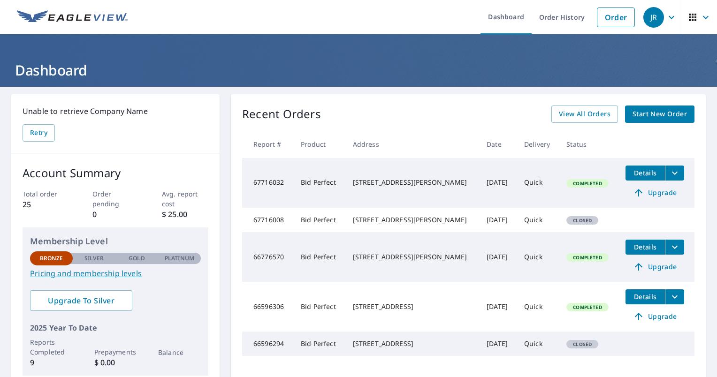 This screenshot has width=717, height=377. I want to click on td: 66776570, so click(267, 257).